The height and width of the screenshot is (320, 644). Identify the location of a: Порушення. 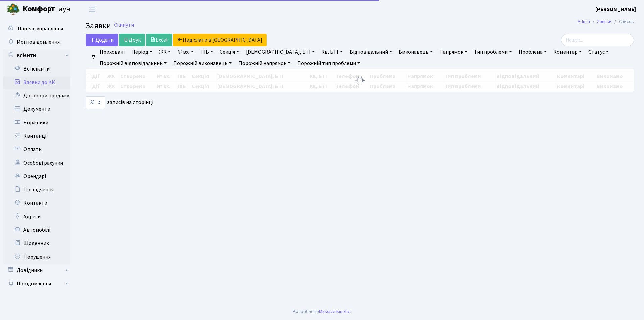
(37, 257).